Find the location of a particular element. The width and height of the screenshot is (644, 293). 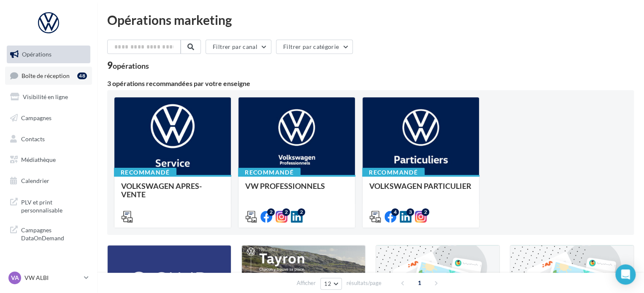

button: Filtrer par canal is located at coordinates (238, 47).